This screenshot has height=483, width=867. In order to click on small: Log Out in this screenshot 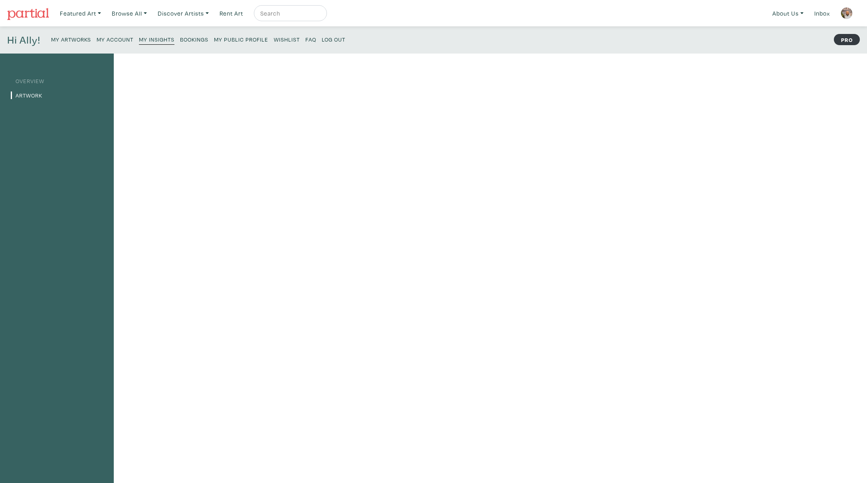, I will do `click(333, 39)`.